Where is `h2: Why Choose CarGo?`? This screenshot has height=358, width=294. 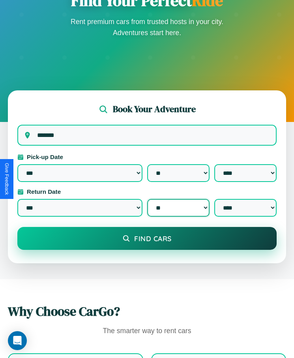
h2: Why Choose CarGo? is located at coordinates (147, 312).